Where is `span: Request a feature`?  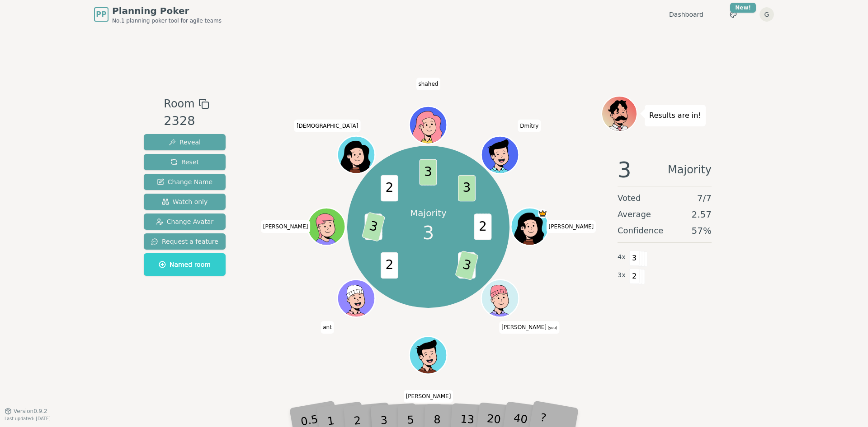
span: Request a feature is located at coordinates (185, 242).